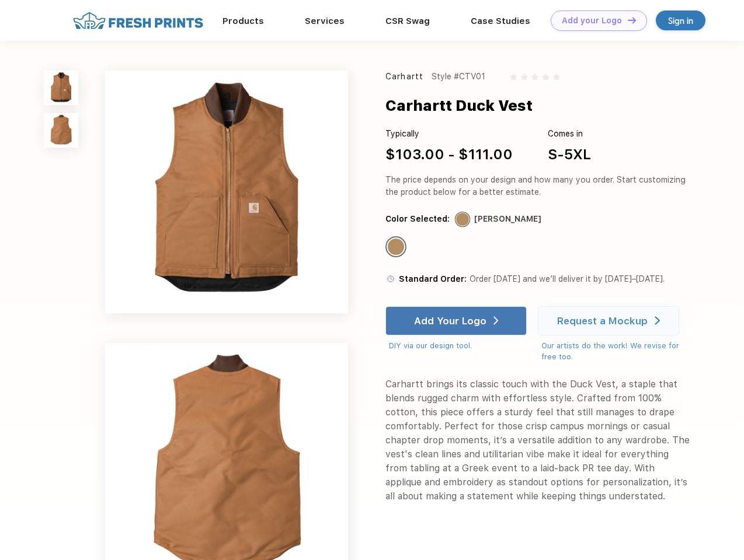  Describe the element at coordinates (396, 247) in the screenshot. I see `div: Carhartt Brown` at that location.